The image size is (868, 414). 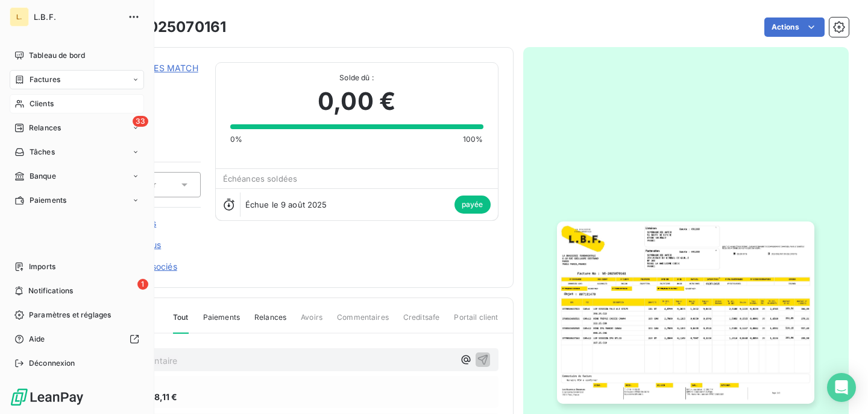 What do you see at coordinates (842, 387) in the screenshot?
I see `div: Open Intercom Messenger` at bounding box center [842, 387].